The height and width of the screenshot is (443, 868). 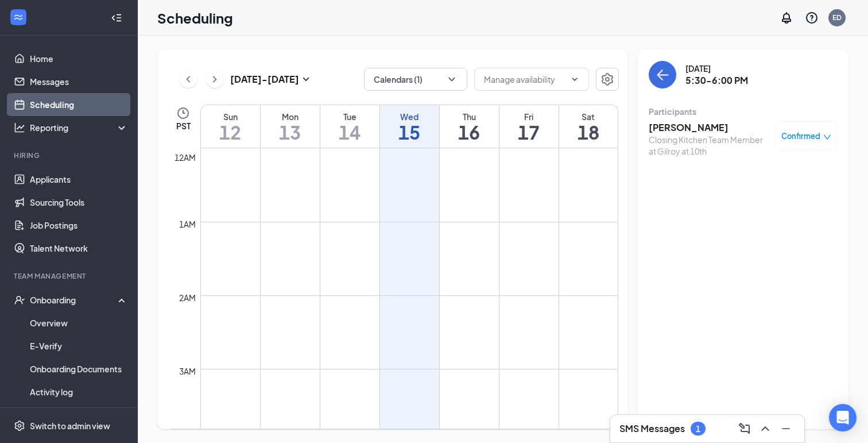 What do you see at coordinates (589, 117) in the screenshot?
I see `div: Sat` at bounding box center [589, 117].